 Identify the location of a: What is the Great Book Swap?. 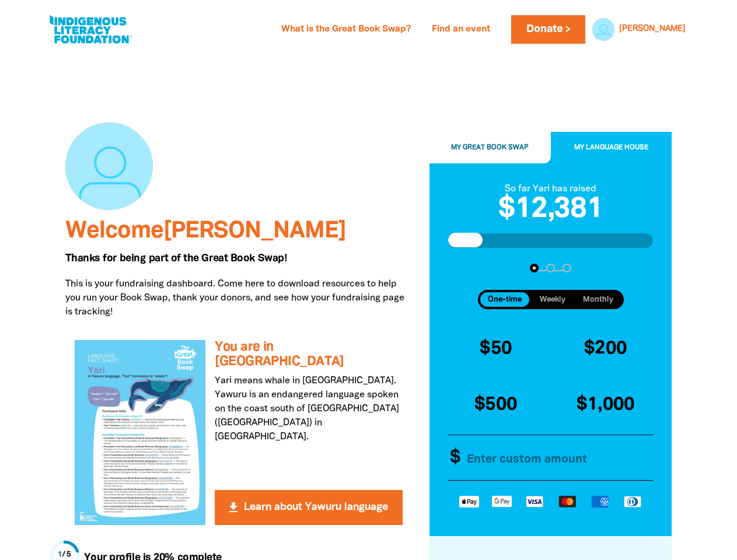
(346, 30).